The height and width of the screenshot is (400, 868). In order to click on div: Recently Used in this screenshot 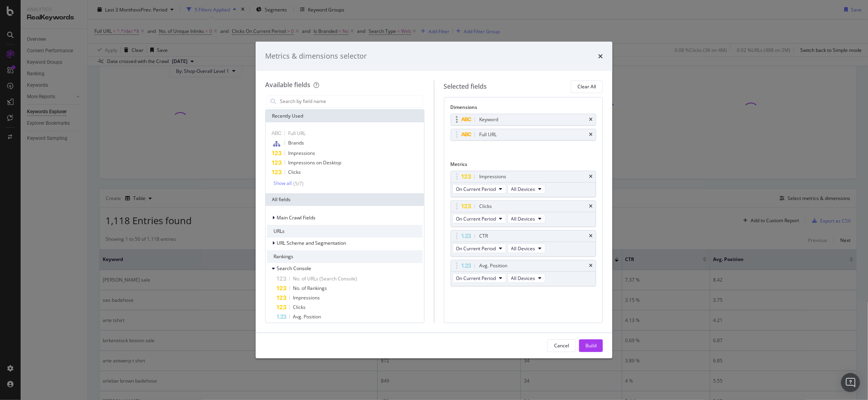, I will do `click(345, 116)`.